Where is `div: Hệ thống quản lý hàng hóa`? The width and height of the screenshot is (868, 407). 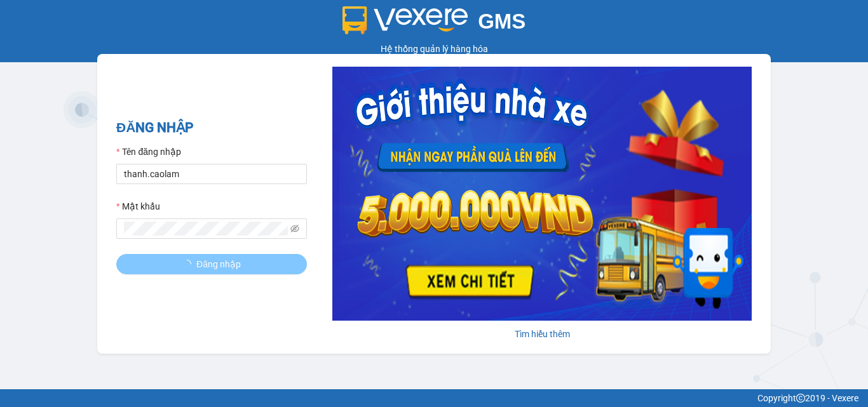 div: Hệ thống quản lý hàng hóa is located at coordinates (434, 49).